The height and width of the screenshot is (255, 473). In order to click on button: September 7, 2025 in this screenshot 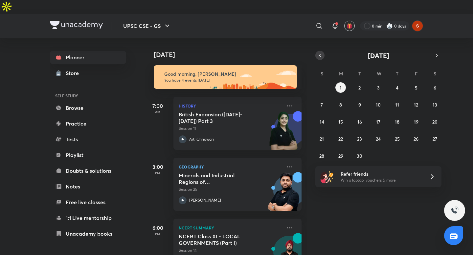, I will do `click(322, 105)`.